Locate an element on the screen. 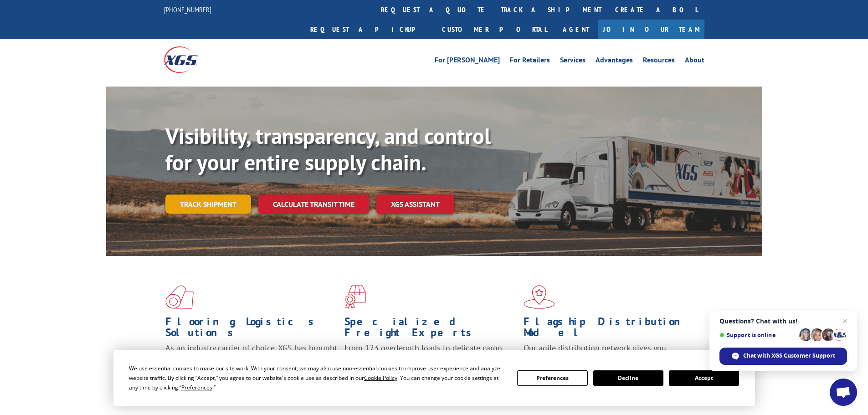 The image size is (868, 415). span: As an industry carrier of choice, XGS has brought innovation and dedication to flooring logistics... is located at coordinates (251, 359).